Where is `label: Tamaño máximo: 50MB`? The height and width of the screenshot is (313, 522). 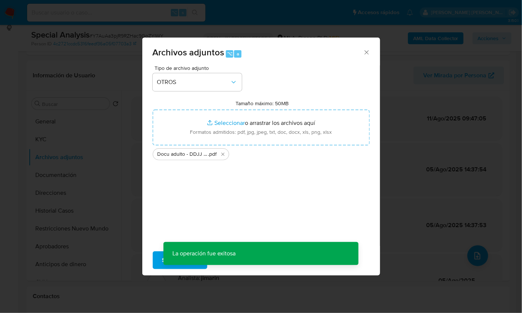 label: Tamaño máximo: 50MB is located at coordinates (262, 103).